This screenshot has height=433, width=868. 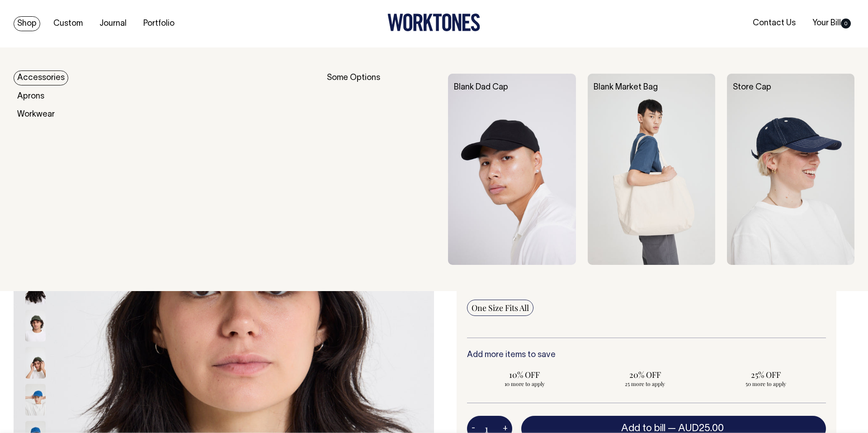 What do you see at coordinates (645, 383) in the screenshot?
I see `span: 25 more to apply` at bounding box center [645, 383].